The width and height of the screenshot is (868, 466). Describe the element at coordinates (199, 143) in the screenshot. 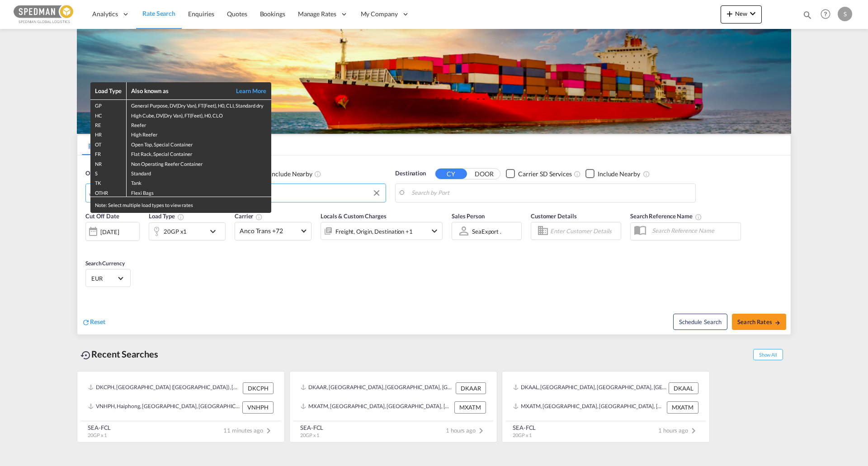

I see `td: Open Top, Special Container` at that location.